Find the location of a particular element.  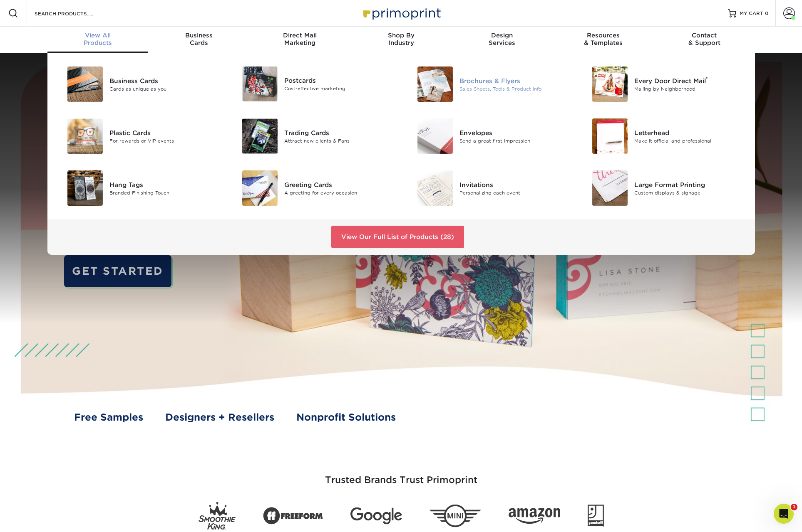

a: Direct MailMarketing is located at coordinates (299, 40).